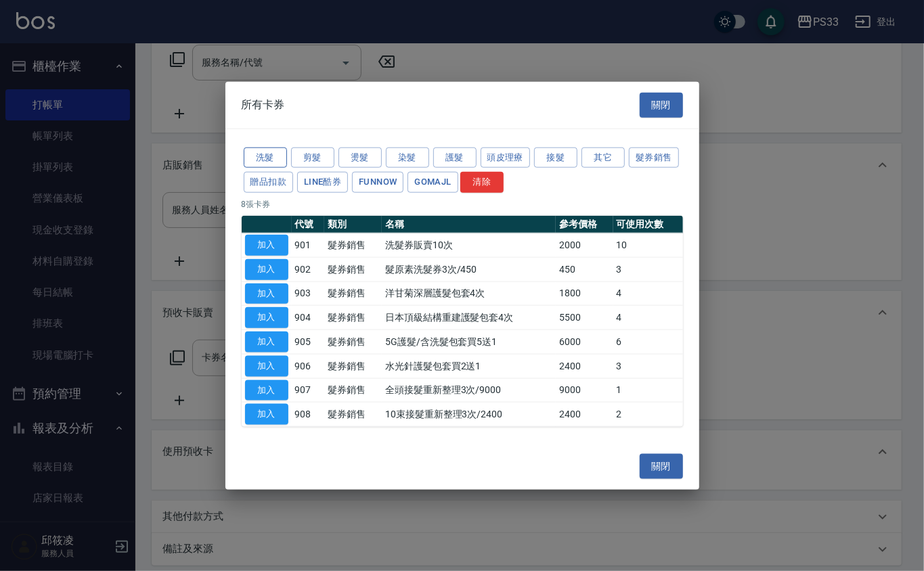 The image size is (924, 571). Describe the element at coordinates (308, 245) in the screenshot. I see `td: 901` at that location.